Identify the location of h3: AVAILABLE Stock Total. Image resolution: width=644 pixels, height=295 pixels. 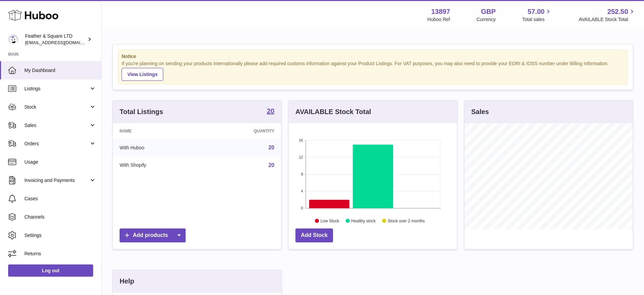
(333, 112).